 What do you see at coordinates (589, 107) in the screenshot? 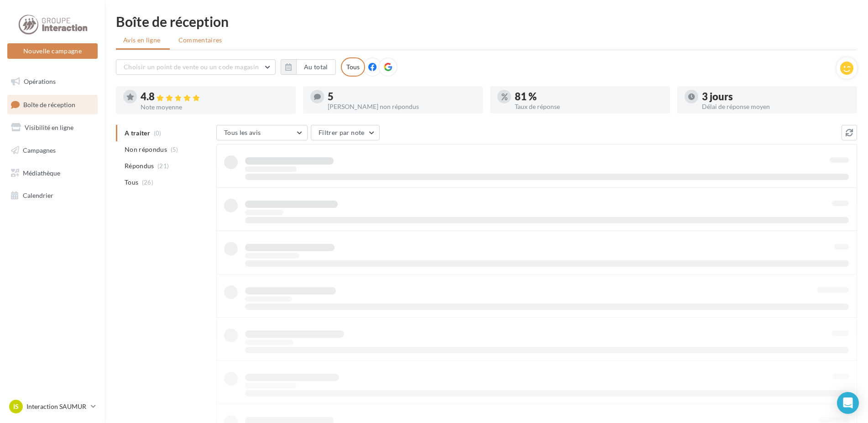
I see `div: Taux de réponse` at bounding box center [589, 107].